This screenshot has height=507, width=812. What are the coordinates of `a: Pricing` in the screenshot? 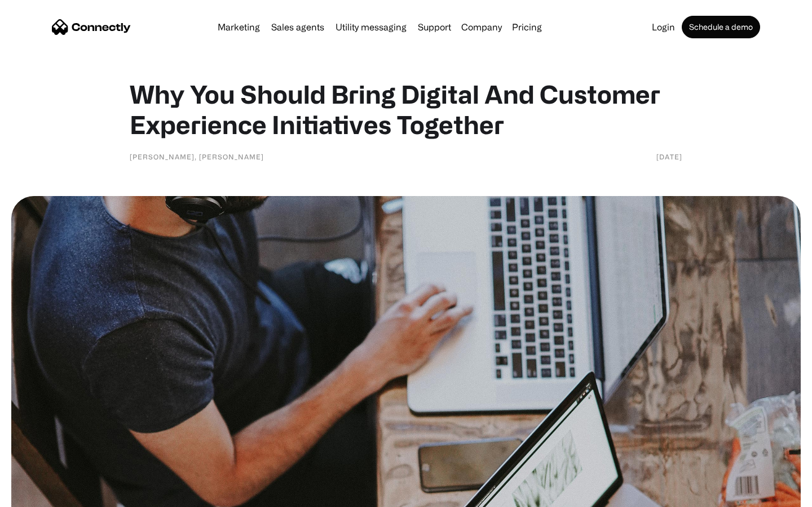 It's located at (527, 27).